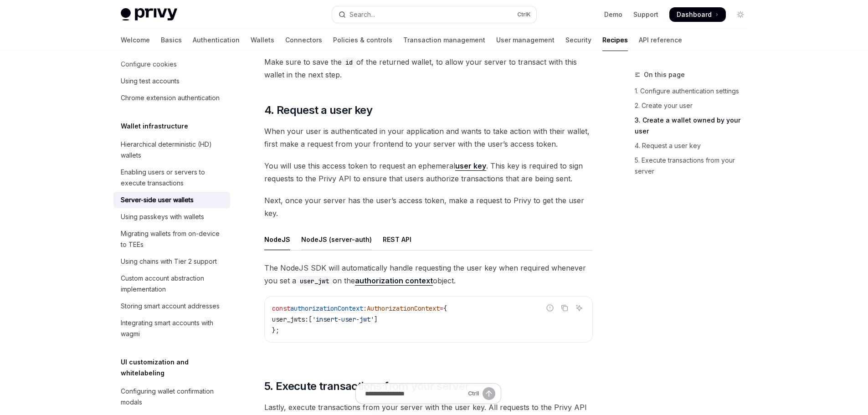 This screenshot has width=868, height=415. I want to click on a: Support, so click(646, 15).